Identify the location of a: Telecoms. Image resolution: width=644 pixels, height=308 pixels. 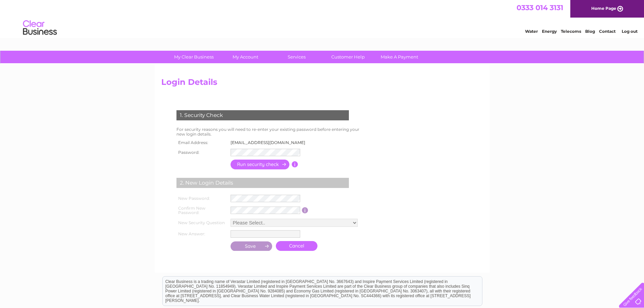
(571, 31).